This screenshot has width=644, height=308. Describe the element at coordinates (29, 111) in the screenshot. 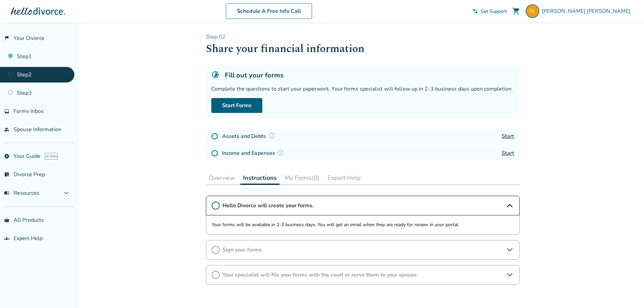

I see `span: Forms Inbox` at that location.